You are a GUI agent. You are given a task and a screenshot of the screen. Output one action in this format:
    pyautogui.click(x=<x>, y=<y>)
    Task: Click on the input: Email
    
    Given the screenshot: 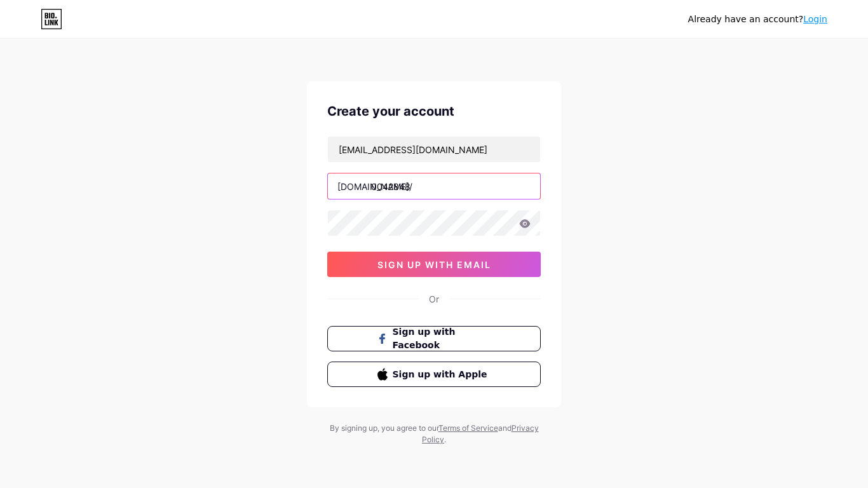 What is the action you would take?
    pyautogui.click(x=434, y=149)
    